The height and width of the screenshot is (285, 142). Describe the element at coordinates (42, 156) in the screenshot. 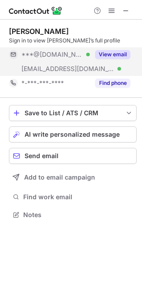

I see `span: Send email` at that location.